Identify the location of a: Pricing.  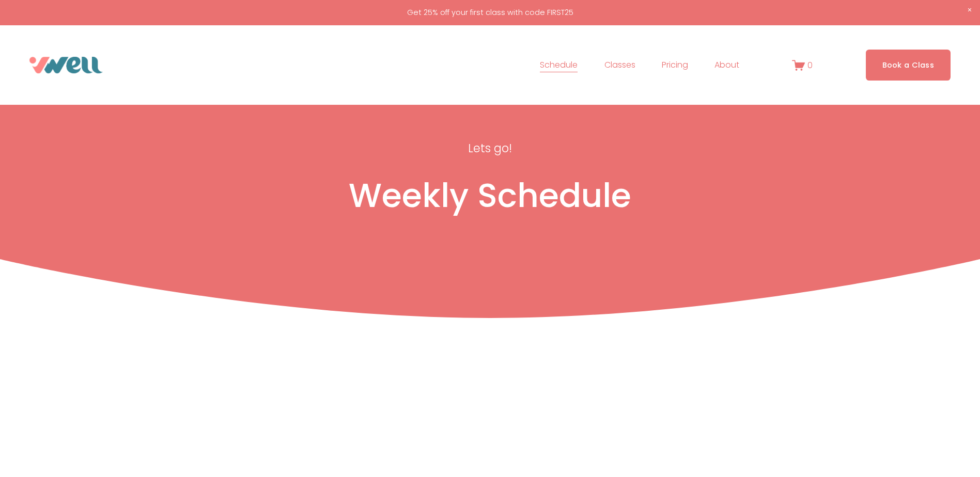
(675, 65).